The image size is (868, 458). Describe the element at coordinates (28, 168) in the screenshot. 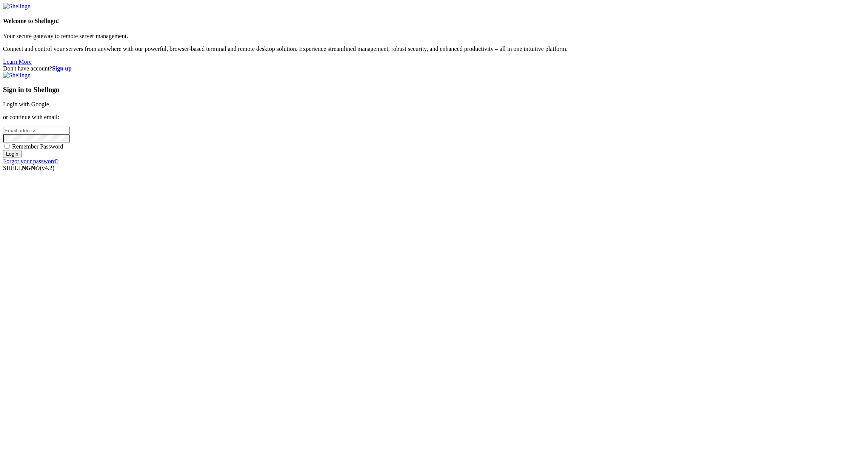

I see `span: SHELL ©` at that location.